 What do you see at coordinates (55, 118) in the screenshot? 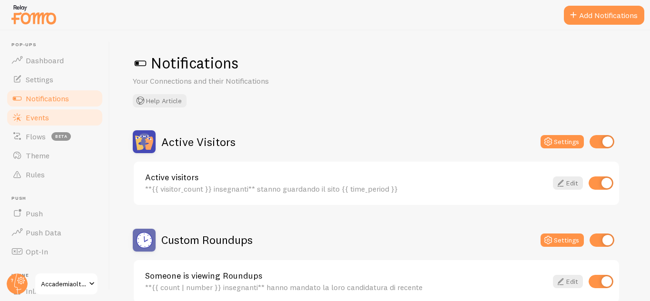
I see `a: Events` at bounding box center [55, 118].